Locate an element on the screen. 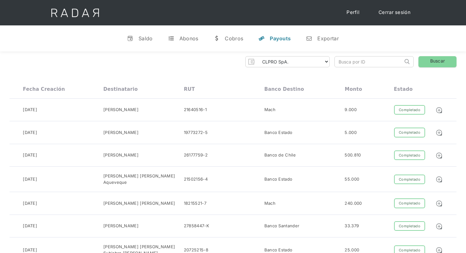  div: Exportar is located at coordinates (328, 38).